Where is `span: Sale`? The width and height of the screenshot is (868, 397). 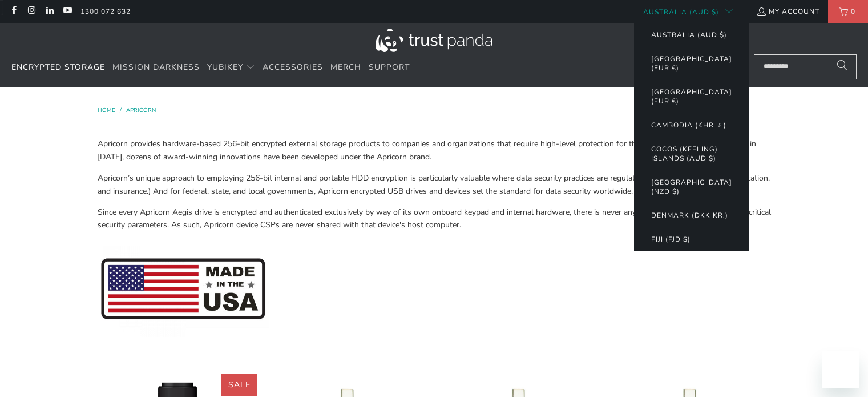 span: Sale is located at coordinates (239, 385).